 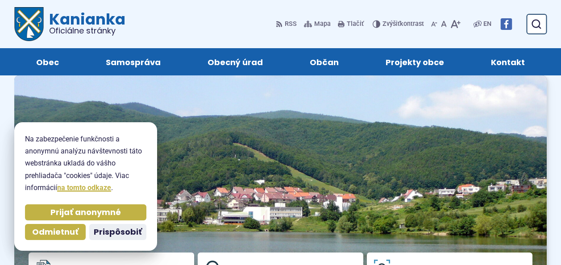 I want to click on span: Obec, so click(x=47, y=62).